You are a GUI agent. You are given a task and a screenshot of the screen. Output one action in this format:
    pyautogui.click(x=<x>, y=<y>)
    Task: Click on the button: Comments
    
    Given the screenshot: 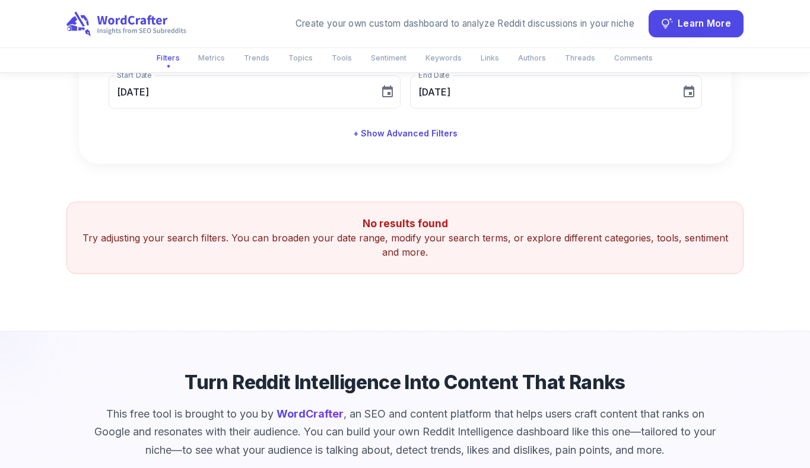 What is the action you would take?
    pyautogui.click(x=633, y=58)
    